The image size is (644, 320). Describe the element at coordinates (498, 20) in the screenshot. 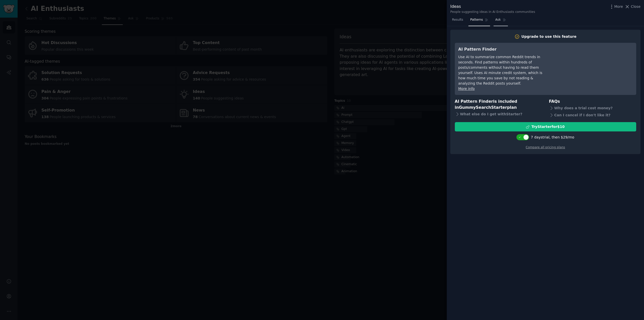

I see `span: Ask` at that location.